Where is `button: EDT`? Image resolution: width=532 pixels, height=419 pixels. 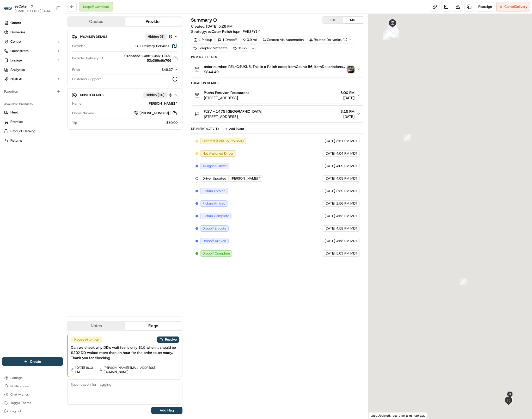
button: EDT is located at coordinates (332, 20).